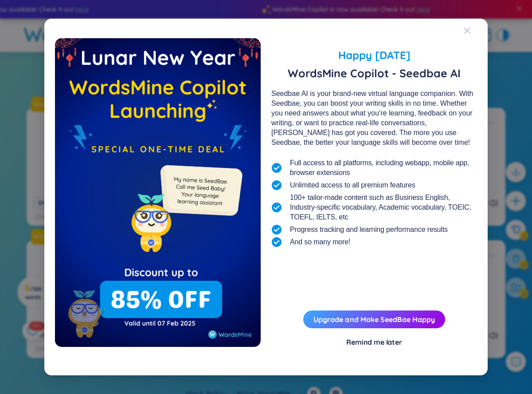 The image size is (532, 394). What do you see at coordinates (384, 168) in the screenshot?
I see `span: Full access to all platforms, including webapp, mobile app, browser extensions` at bounding box center [384, 168].